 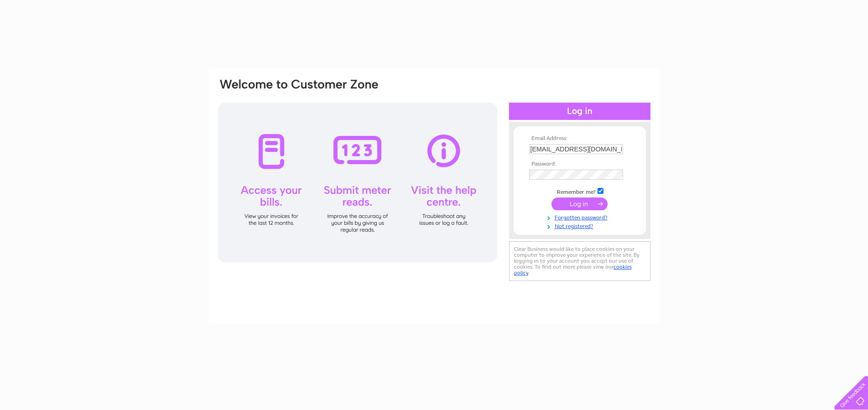 What do you see at coordinates (580, 261) in the screenshot?
I see `div: Clear Business would like to place cookies on your computer to improve your experience of the sit...` at bounding box center [580, 261].